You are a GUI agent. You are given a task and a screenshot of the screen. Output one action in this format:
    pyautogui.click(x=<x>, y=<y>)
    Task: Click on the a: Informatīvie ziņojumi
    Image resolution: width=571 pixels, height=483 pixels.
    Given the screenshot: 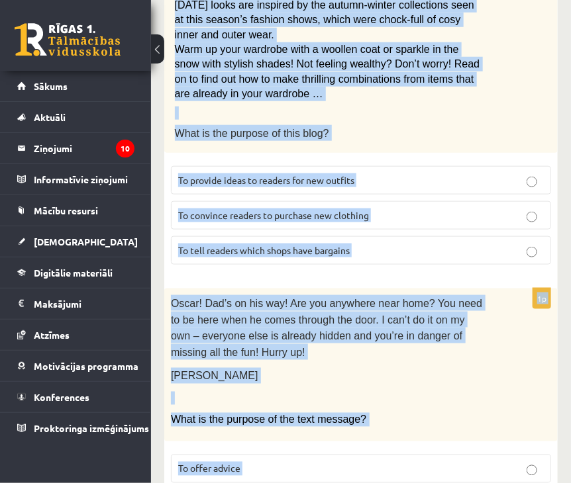 What is the action you would take?
    pyautogui.click(x=75, y=179)
    